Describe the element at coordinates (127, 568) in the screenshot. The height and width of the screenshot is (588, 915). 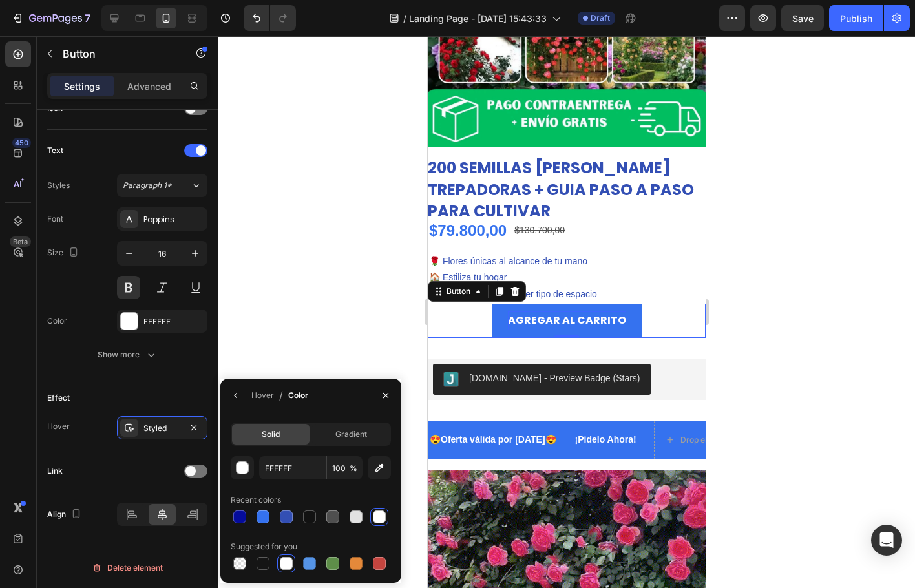
I see `button: Delete element` at that location.